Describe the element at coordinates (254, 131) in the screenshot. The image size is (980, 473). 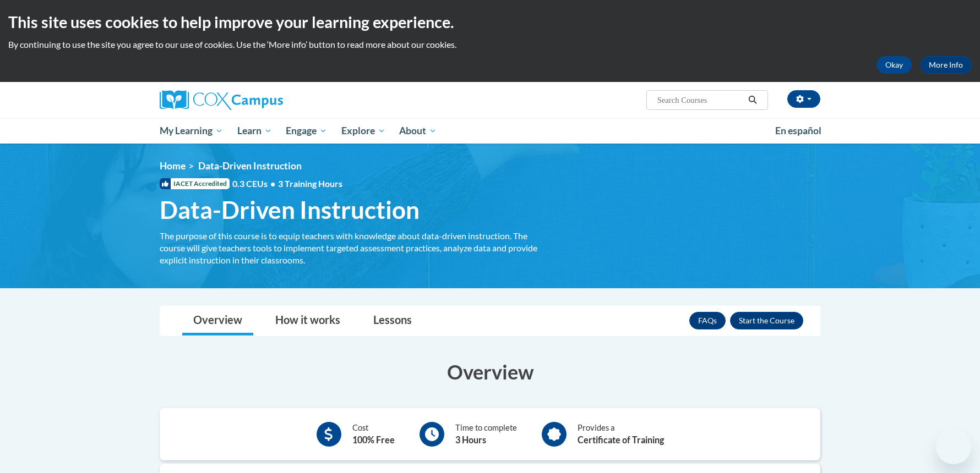
I see `span: Learn` at that location.